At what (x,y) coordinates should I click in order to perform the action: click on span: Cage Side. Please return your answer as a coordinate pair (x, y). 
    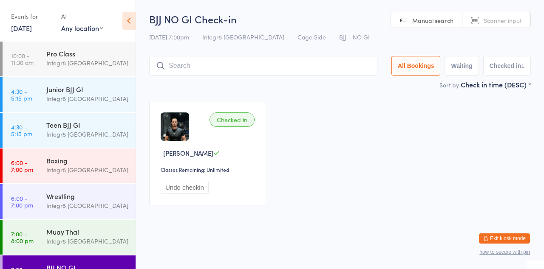
    Looking at the image, I should click on (312, 37).